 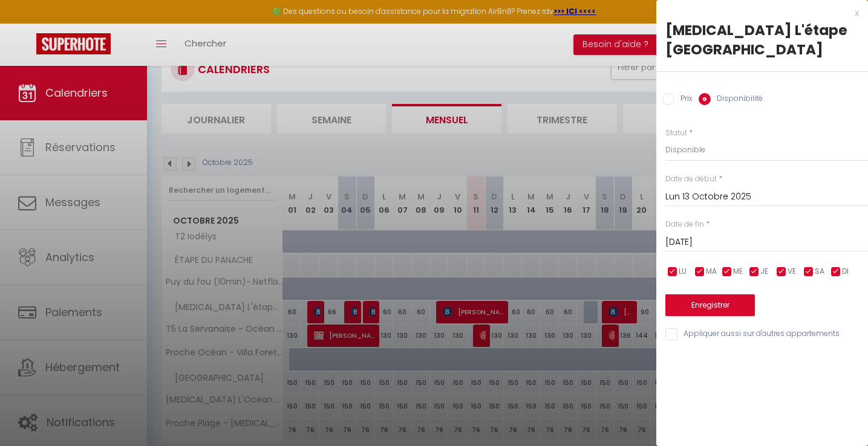 I want to click on span: VE, so click(x=792, y=271).